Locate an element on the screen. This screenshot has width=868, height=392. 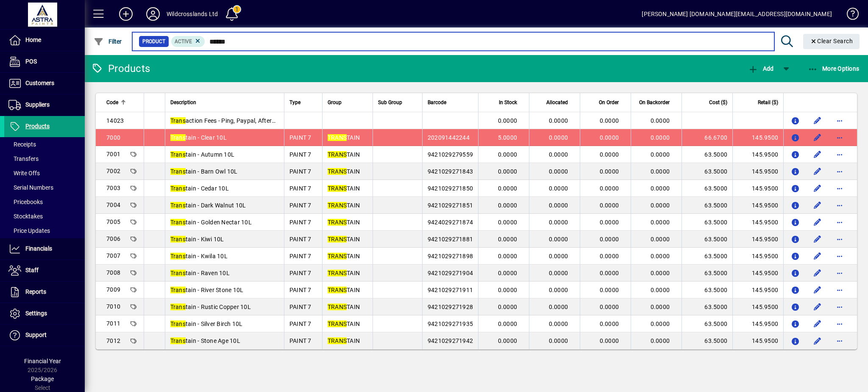
span: 7007 is located at coordinates (113, 256).